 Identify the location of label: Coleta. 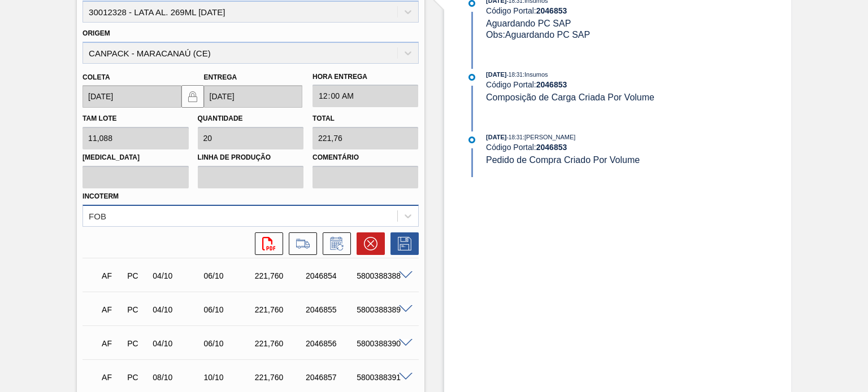
(96, 77).